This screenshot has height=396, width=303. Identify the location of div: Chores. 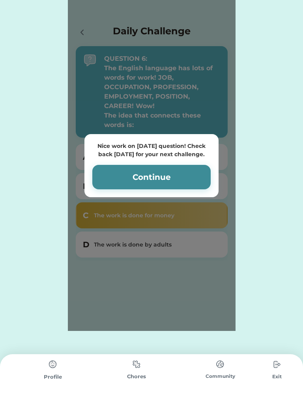
(136, 377).